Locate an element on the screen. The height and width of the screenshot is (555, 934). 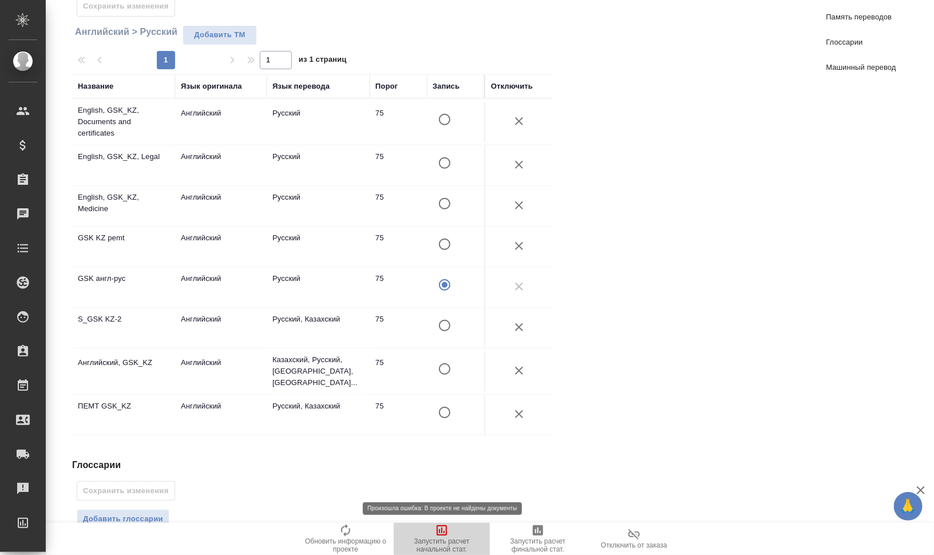
div: Название is located at coordinates (96, 86).